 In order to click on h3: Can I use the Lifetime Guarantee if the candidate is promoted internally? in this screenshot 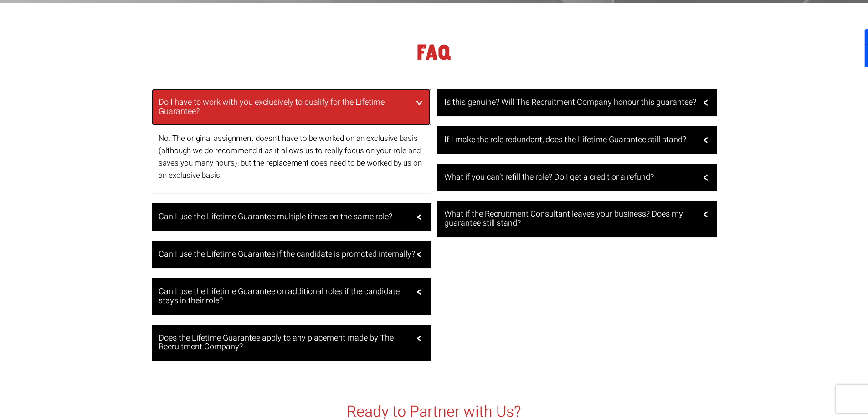, I will do `click(290, 255)`.